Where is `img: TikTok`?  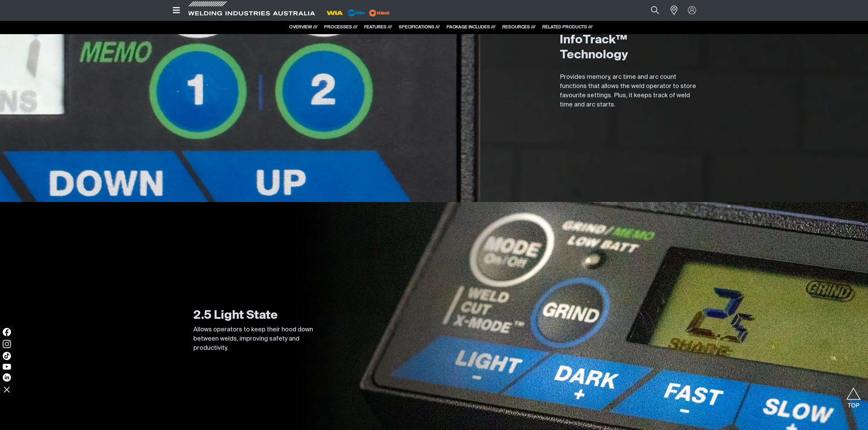 img: TikTok is located at coordinates (7, 356).